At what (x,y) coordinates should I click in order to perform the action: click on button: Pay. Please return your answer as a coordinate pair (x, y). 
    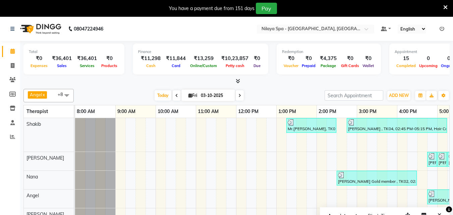
    Looking at the image, I should click on (266, 8).